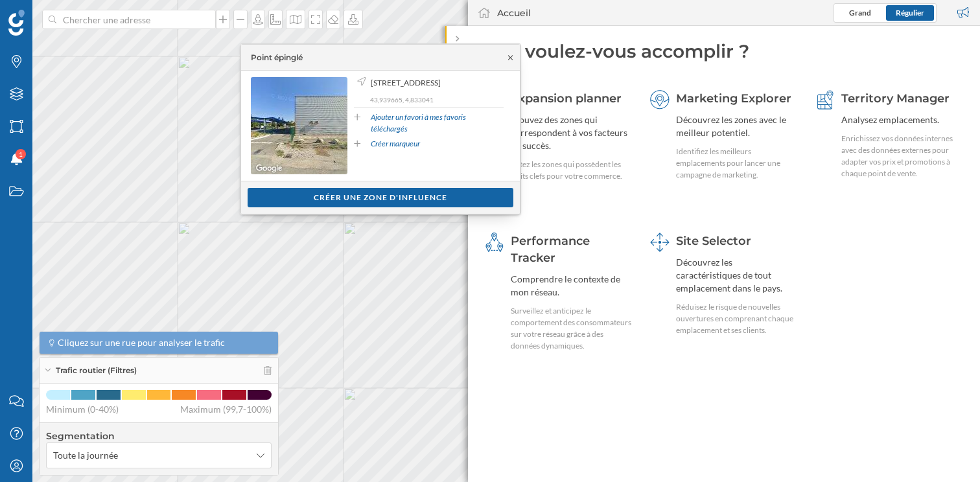 This screenshot has width=980, height=482. I want to click on span: Grand, so click(860, 12).